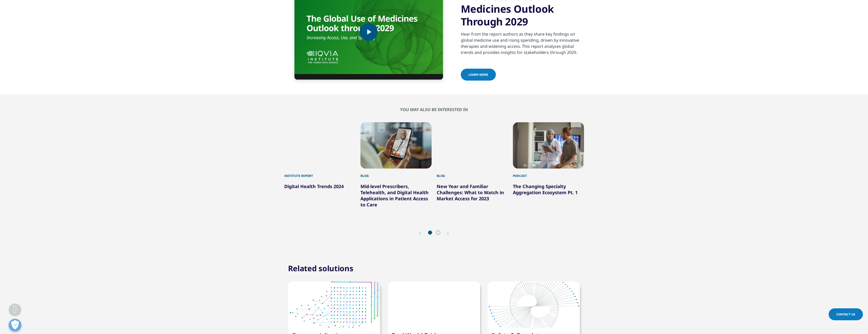 This screenshot has width=868, height=334. Describe the element at coordinates (15, 325) in the screenshot. I see `button: Open Preferences` at that location.